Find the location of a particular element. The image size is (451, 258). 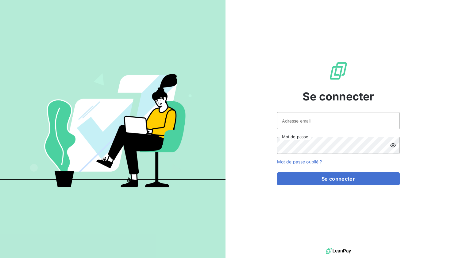

img: logo is located at coordinates (338, 250).